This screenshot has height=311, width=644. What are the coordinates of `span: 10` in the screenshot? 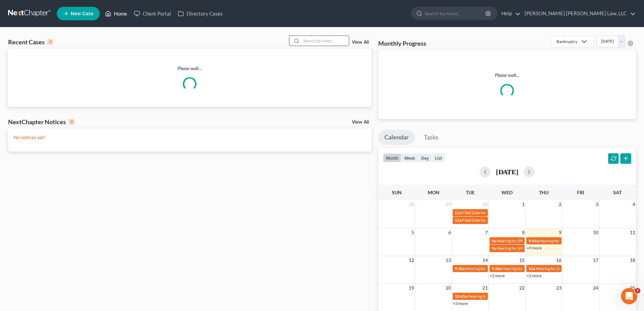 It's located at (595, 232).